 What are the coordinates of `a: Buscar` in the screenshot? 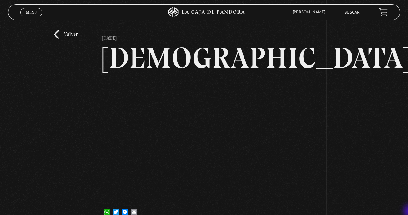 It's located at (352, 13).